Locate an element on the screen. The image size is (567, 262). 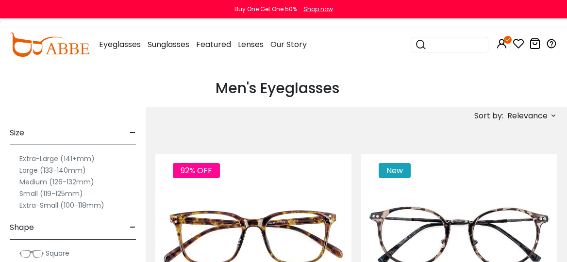
label: Small (119-125mm) is located at coordinates (51, 194).